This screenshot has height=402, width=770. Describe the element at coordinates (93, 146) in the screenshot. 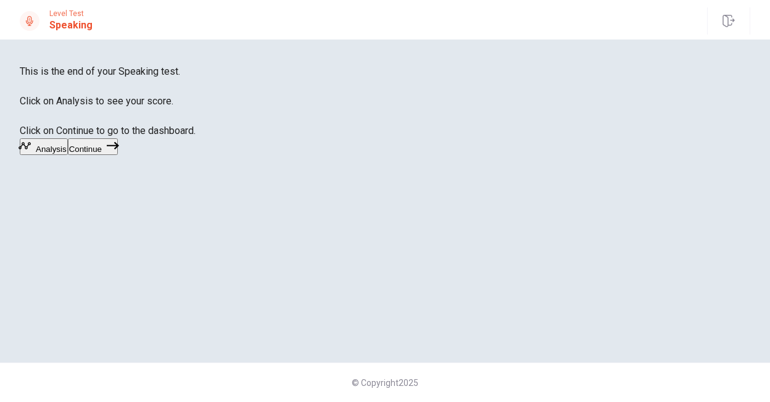

I see `button: Continue` at that location.